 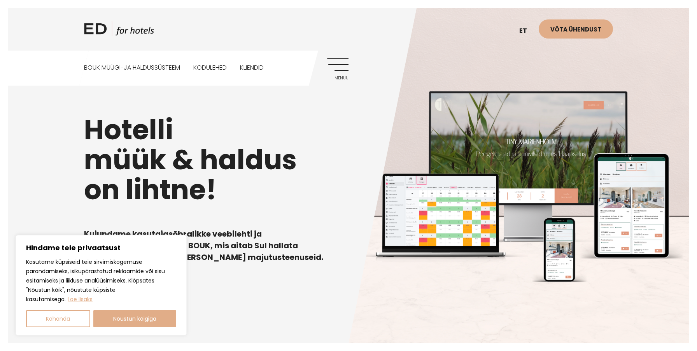 What do you see at coordinates (527, 31) in the screenshot?
I see `a: et` at bounding box center [527, 31].